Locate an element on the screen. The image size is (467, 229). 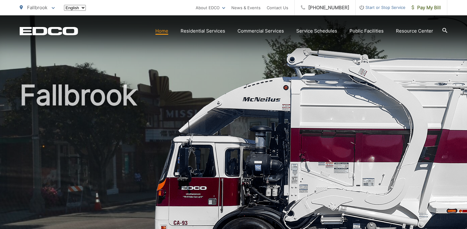
a: Contact Us is located at coordinates (277, 8).